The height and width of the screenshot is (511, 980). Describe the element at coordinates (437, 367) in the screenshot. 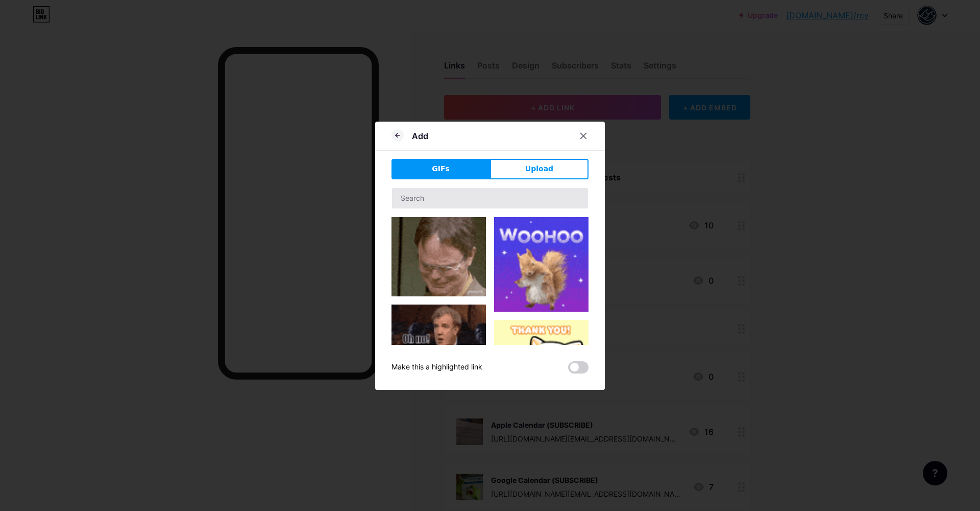

I see `div: Make this a highlighted link` at that location.